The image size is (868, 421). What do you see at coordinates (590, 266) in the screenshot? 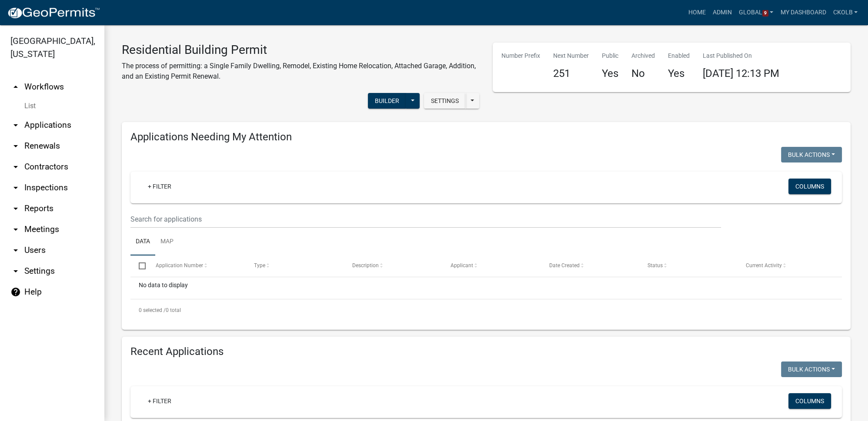
I see `datatable-header-cell: Date Created` at bounding box center [590, 266].